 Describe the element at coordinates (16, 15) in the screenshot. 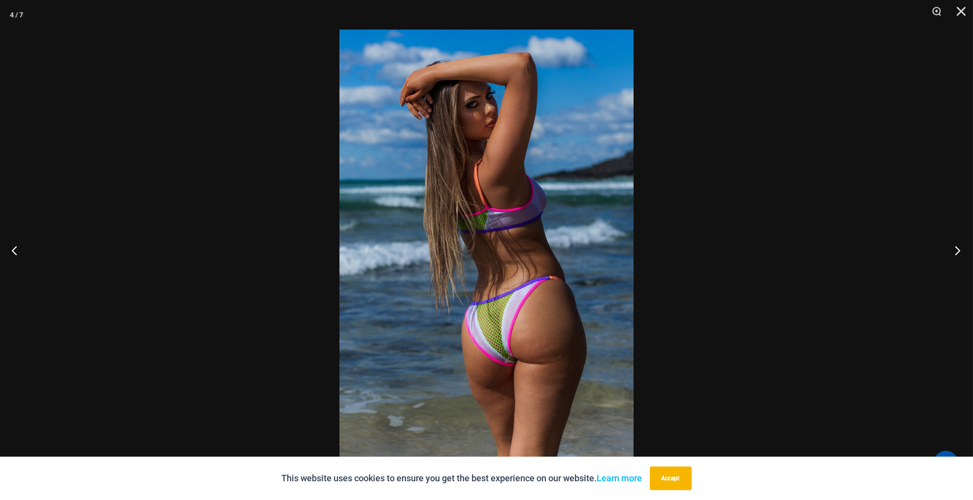

I see `div: 4 / 7` at that location.